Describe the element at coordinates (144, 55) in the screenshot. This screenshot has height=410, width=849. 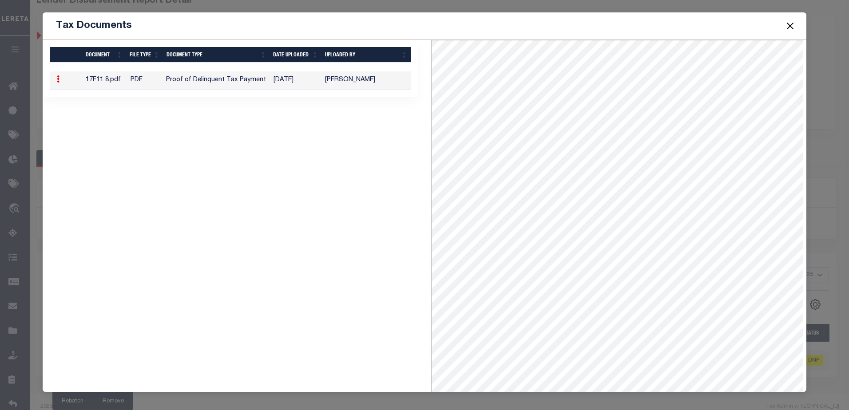
I see `th: File Type: activate to sort column ascending` at that location.